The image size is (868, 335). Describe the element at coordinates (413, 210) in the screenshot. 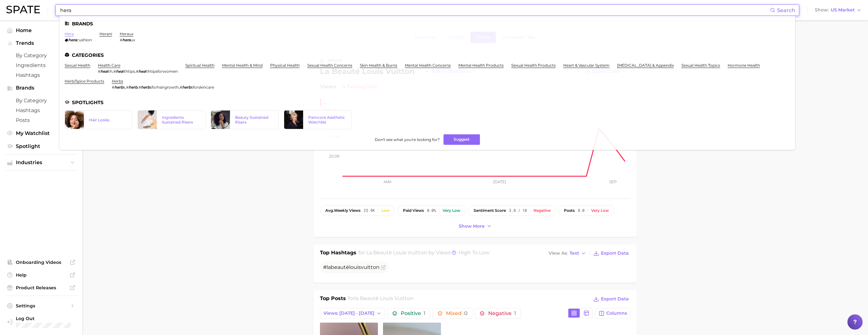

I see `span: paid views` at that location.